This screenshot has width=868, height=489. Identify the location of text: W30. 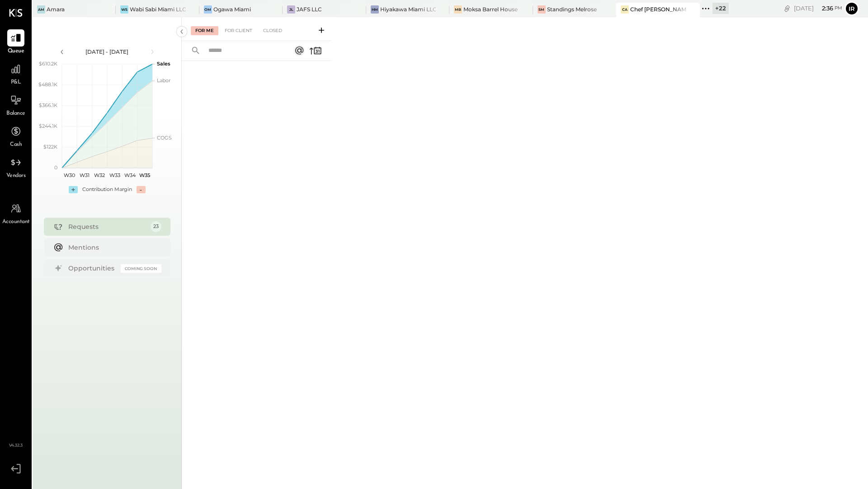
(69, 175).